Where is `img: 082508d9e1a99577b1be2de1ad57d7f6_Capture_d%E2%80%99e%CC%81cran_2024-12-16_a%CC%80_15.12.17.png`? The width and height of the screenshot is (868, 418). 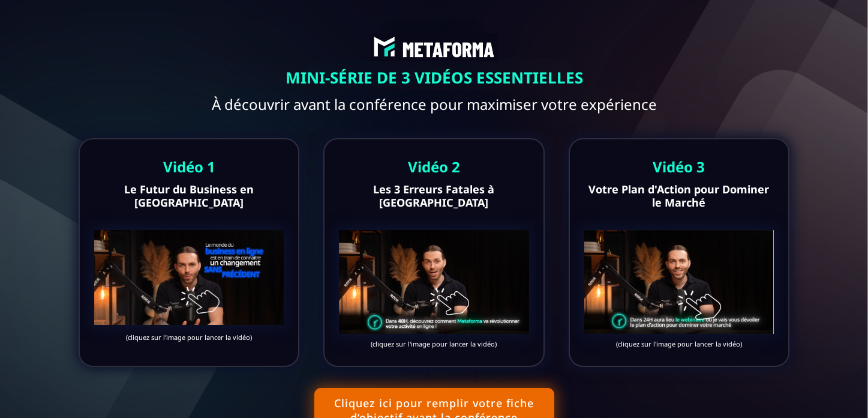
img: 082508d9e1a99577b1be2de1ad57d7f6_Capture_d%E2%80%99e%CC%81cran_2024-12-16_a%CC%80_15.12.17.png is located at coordinates (680, 281).